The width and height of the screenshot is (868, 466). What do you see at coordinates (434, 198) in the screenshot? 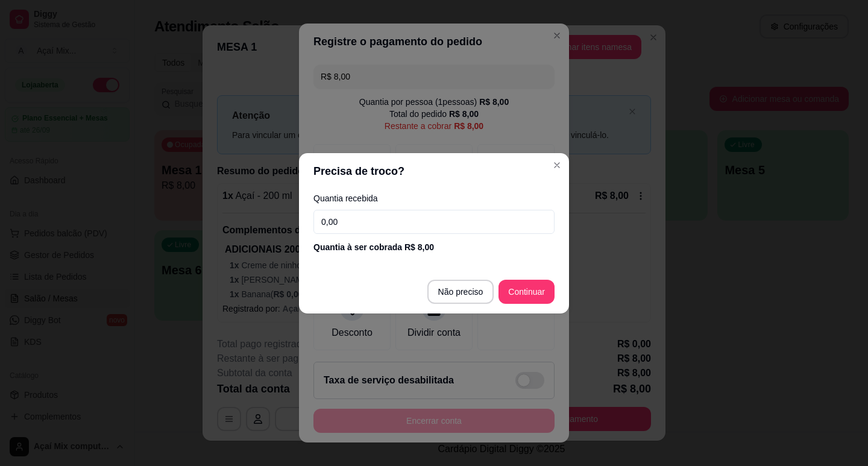
I see `label: Quantia recebida` at bounding box center [434, 198].